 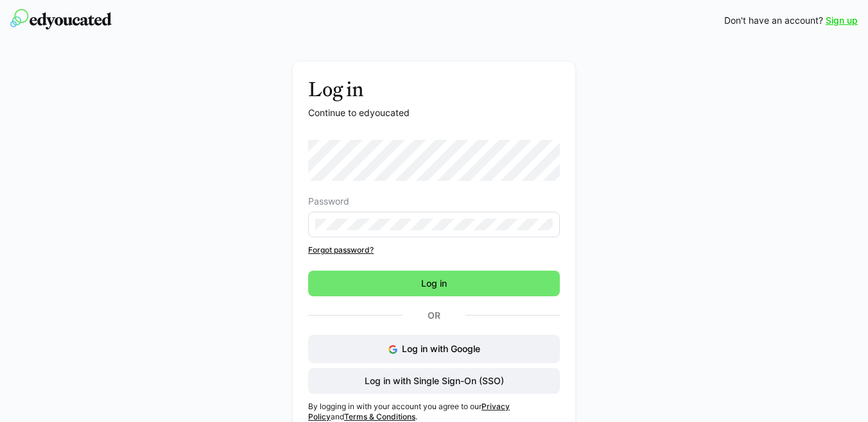 I want to click on p: Continue to edyoucated, so click(x=434, y=113).